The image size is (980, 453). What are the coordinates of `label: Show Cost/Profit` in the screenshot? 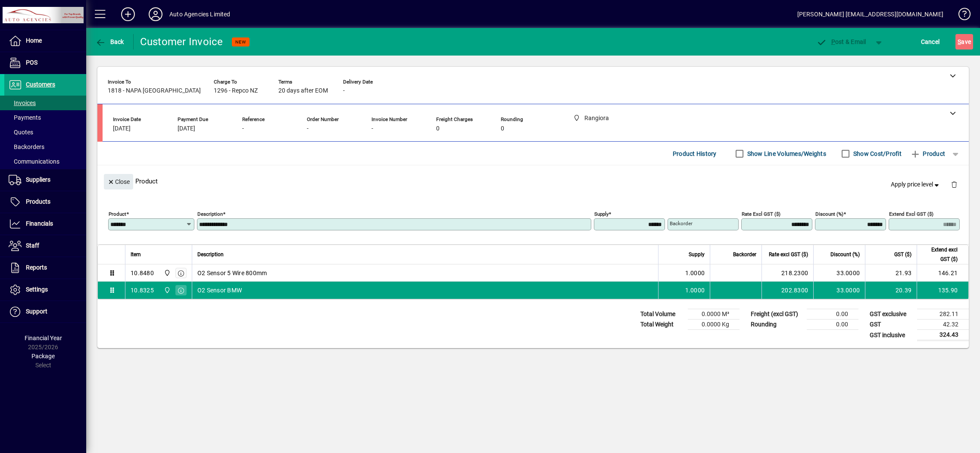 It's located at (876, 154).